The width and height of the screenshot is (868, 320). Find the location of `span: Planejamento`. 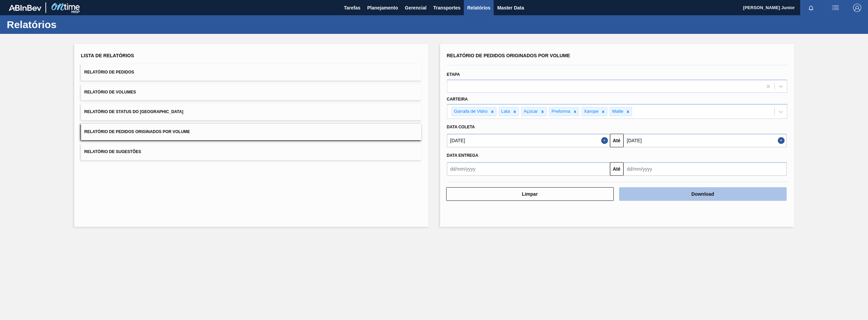

span: Planejamento is located at coordinates (382, 8).